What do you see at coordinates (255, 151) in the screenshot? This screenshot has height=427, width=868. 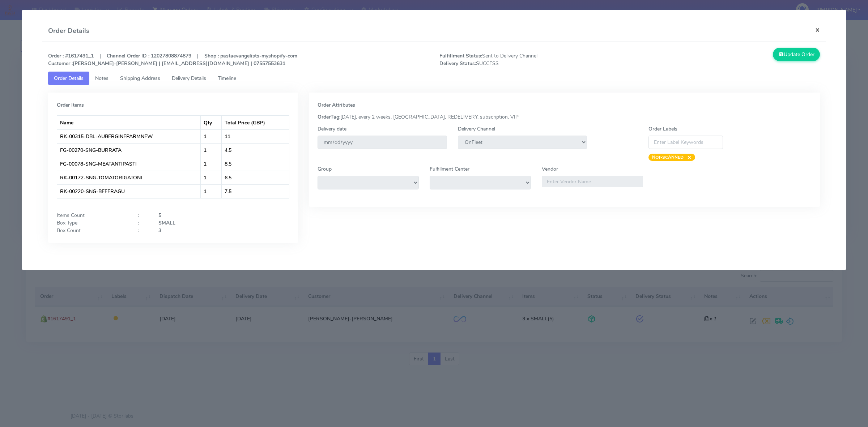 I see `td: 4.5` at bounding box center [255, 151].